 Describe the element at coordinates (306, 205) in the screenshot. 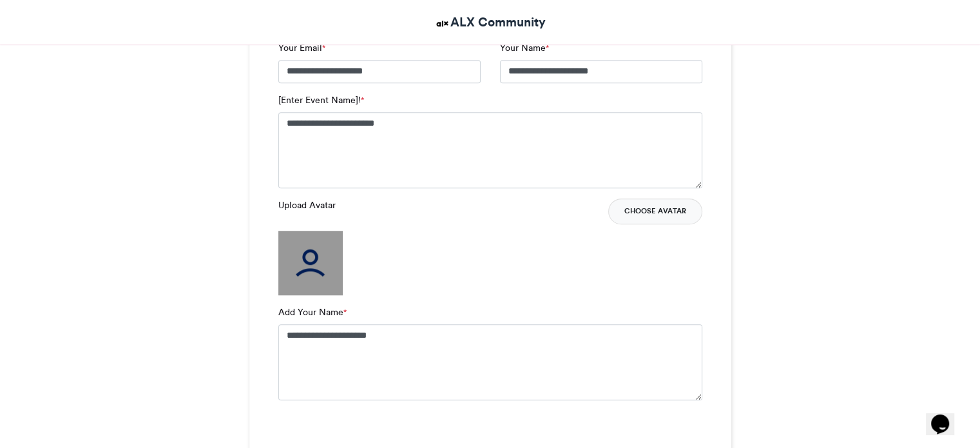

I see `label: Upload Avatar` at that location.